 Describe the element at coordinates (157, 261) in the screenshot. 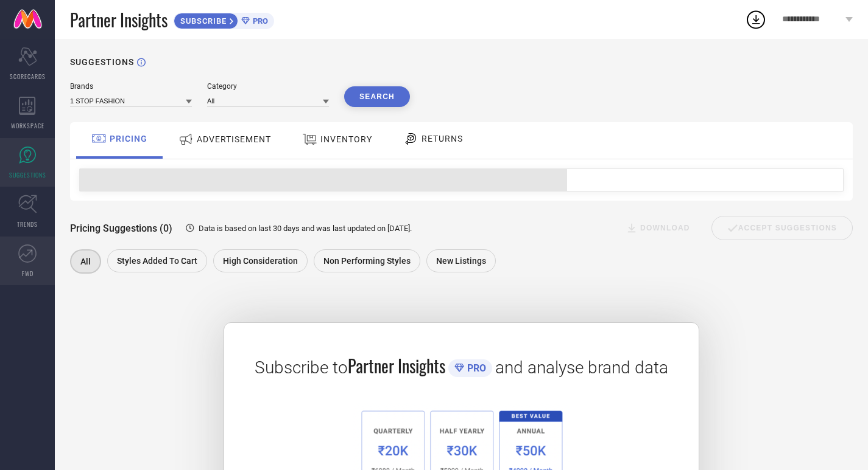

I see `span: Styles Added To Cart` at that location.